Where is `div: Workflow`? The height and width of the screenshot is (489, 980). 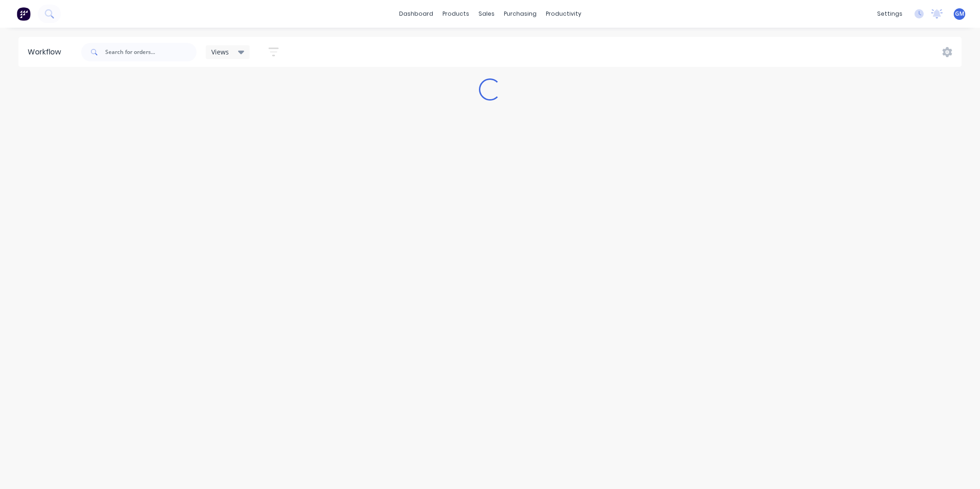
div: Workflow is located at coordinates (46, 52).